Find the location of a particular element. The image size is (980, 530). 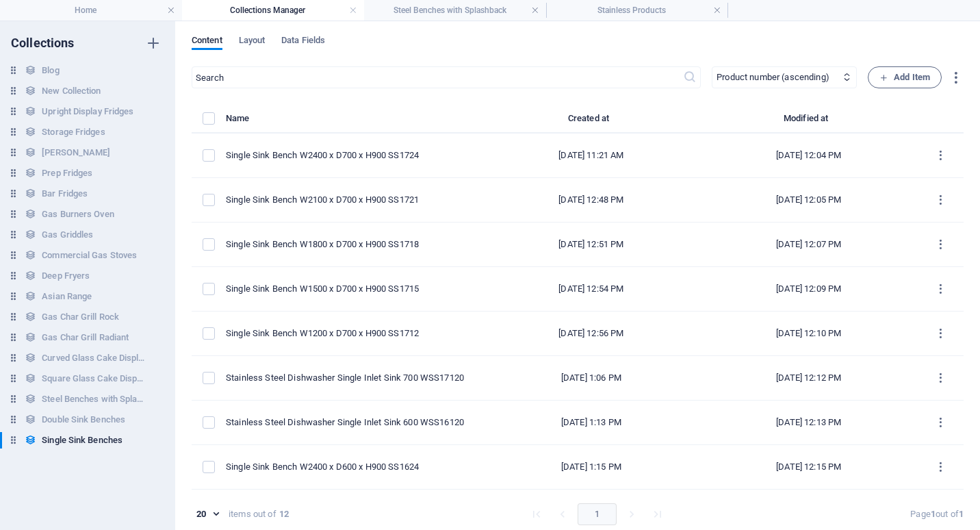

h6: Prep Fridges is located at coordinates (67, 173).